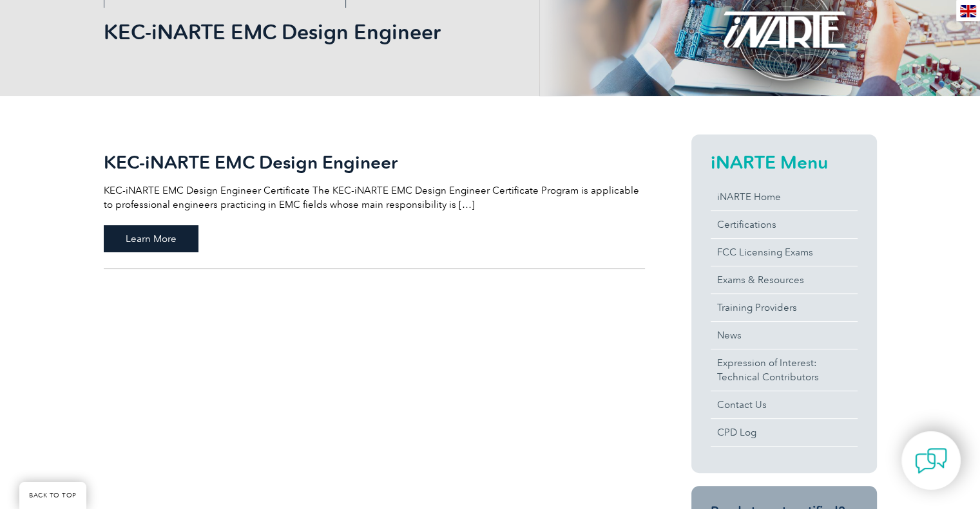 Image resolution: width=980 pixels, height=509 pixels. I want to click on a: CPD Log, so click(784, 432).